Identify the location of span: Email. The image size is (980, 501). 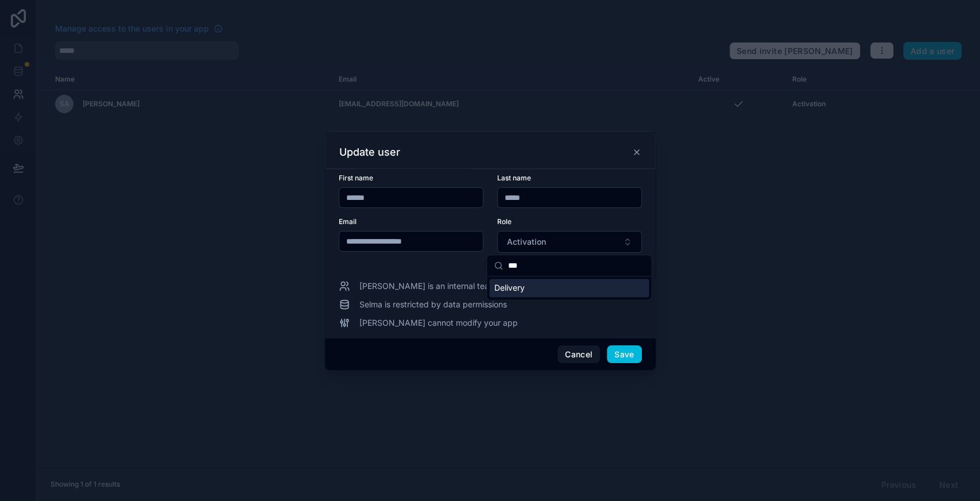
(348, 221).